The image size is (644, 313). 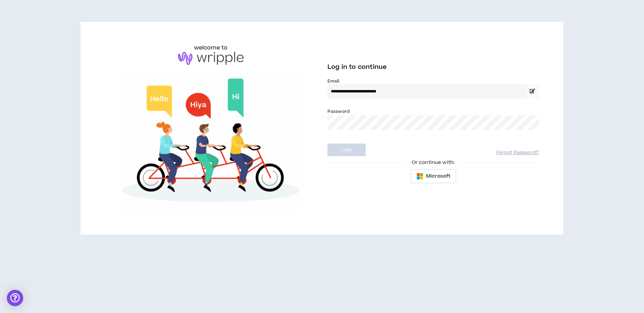 What do you see at coordinates (438, 176) in the screenshot?
I see `span: Microsoft` at bounding box center [438, 176].